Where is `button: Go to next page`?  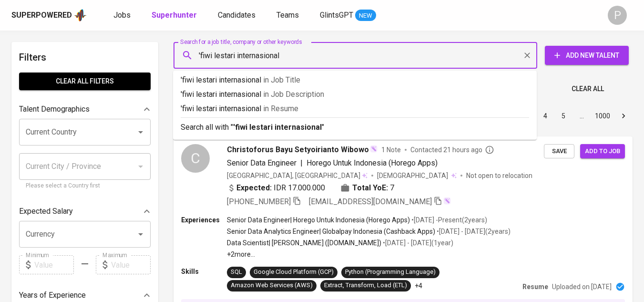 button: Go to next page is located at coordinates (623, 116).